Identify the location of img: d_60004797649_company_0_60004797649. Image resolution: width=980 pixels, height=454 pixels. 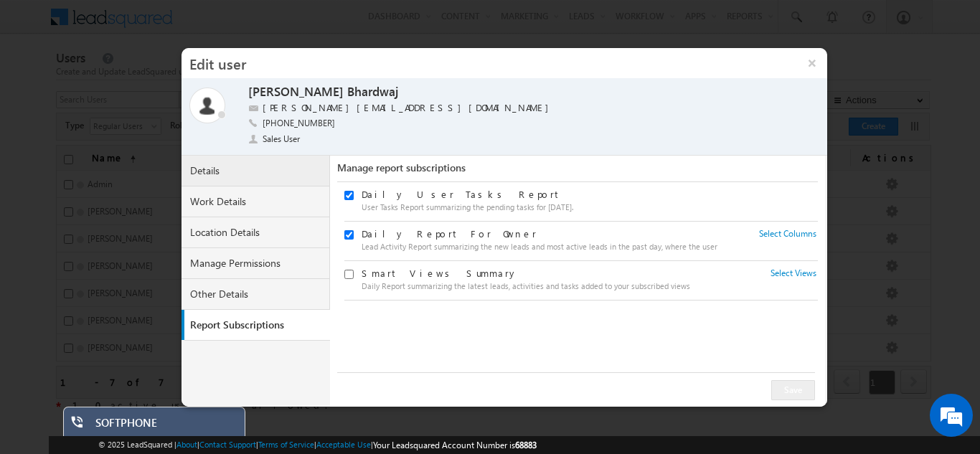
(42, 85).